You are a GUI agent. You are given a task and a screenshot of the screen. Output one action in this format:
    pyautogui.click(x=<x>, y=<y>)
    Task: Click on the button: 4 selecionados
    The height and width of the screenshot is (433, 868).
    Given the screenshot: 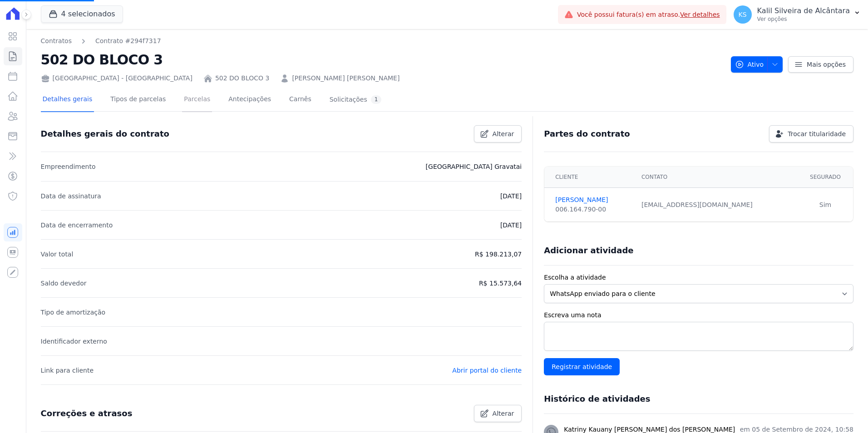 What is the action you would take?
    pyautogui.click(x=82, y=14)
    